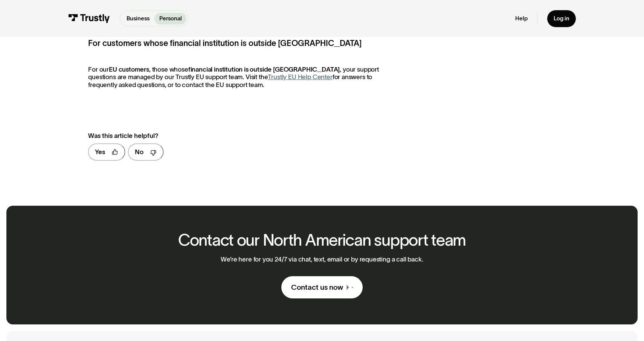 The height and width of the screenshot is (341, 644). What do you see at coordinates (239, 77) in the screenshot?
I see `p: For our , those whose , your support questions are managed by our Trustly EU support team. Visit ...` at bounding box center [239, 77].